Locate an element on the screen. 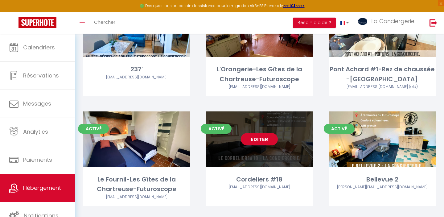 The width and height of the screenshot is (444, 217). span: Analytics is located at coordinates (35, 131).